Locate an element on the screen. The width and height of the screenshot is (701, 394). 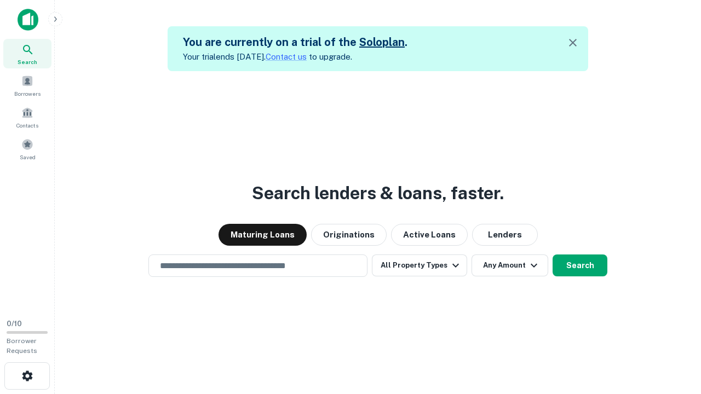
a: Soloplan is located at coordinates (382, 42).